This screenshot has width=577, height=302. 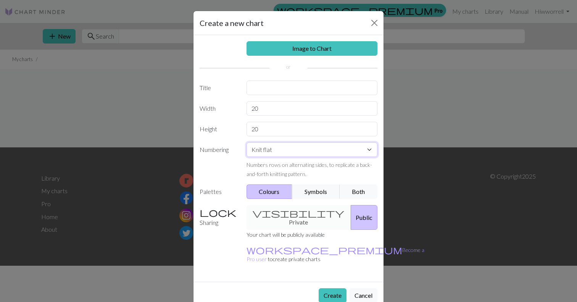 I want to click on a: Become a Pro user, so click(x=335, y=254).